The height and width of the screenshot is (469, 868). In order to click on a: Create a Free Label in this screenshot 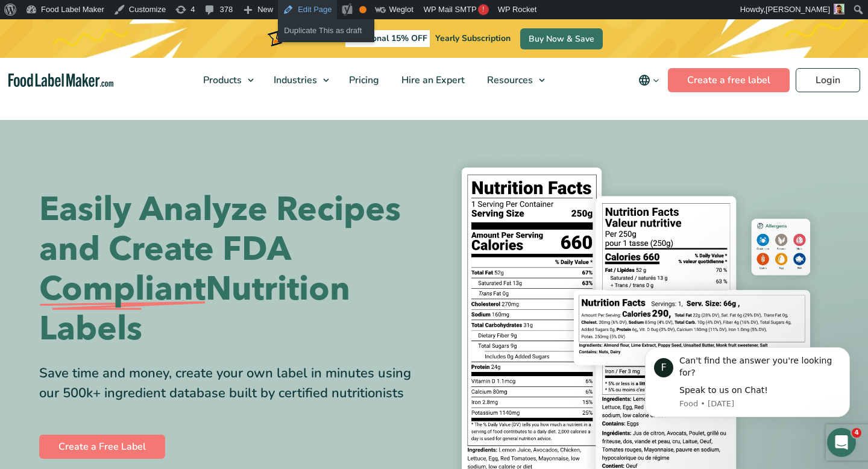, I will do `click(102, 447)`.